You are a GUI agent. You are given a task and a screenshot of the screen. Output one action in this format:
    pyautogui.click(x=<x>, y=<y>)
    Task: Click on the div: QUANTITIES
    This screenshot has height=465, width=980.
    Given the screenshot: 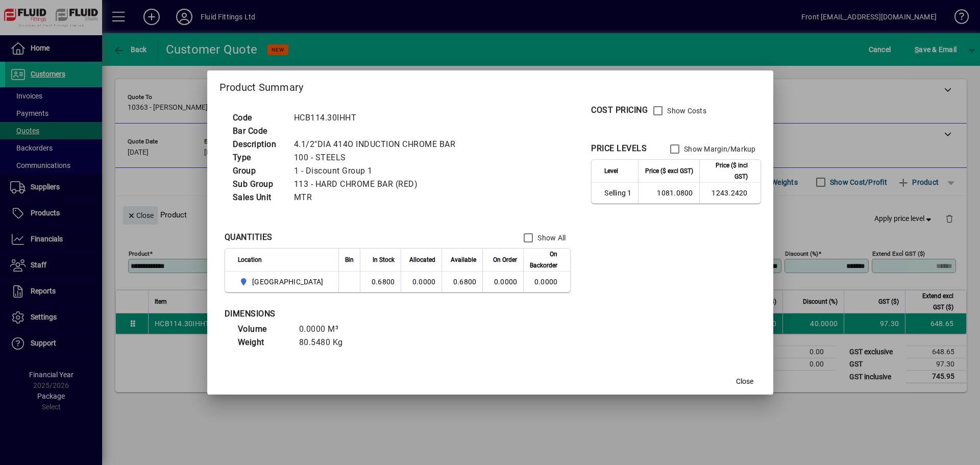 What is the action you would take?
    pyautogui.click(x=248, y=237)
    